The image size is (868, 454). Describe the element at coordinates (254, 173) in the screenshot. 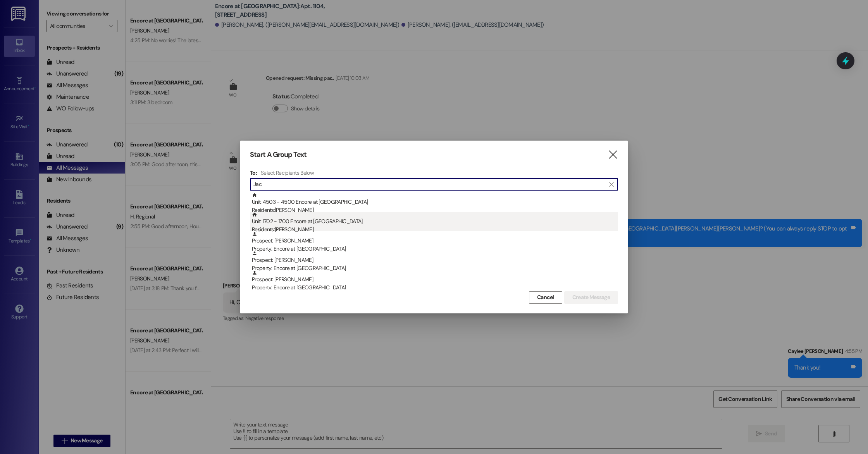

I see `h3: To:` at that location.